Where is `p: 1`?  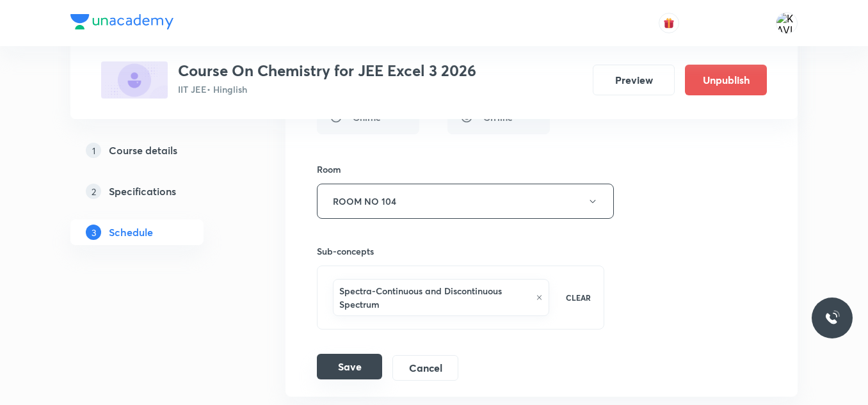
p: 1 is located at coordinates (93, 150).